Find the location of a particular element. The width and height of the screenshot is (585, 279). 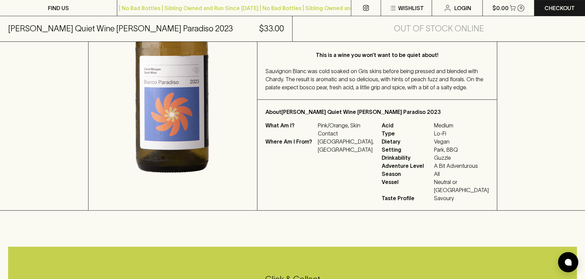

img: bubble-icon is located at coordinates (568, 263).